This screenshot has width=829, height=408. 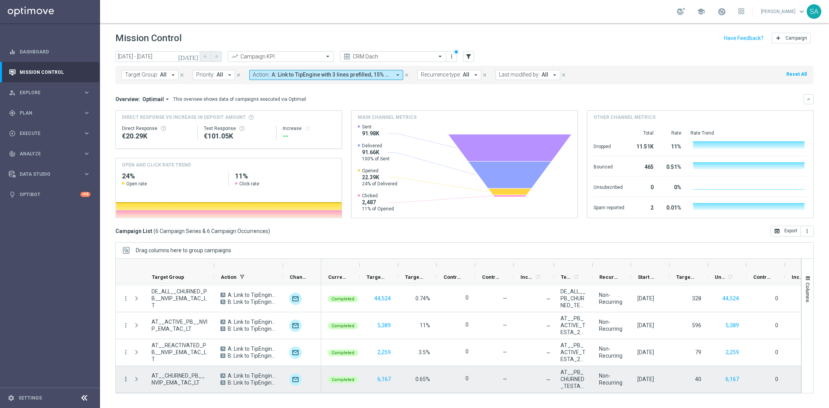 What do you see at coordinates (643, 207) in the screenshot?
I see `div: 2` at bounding box center [643, 207].